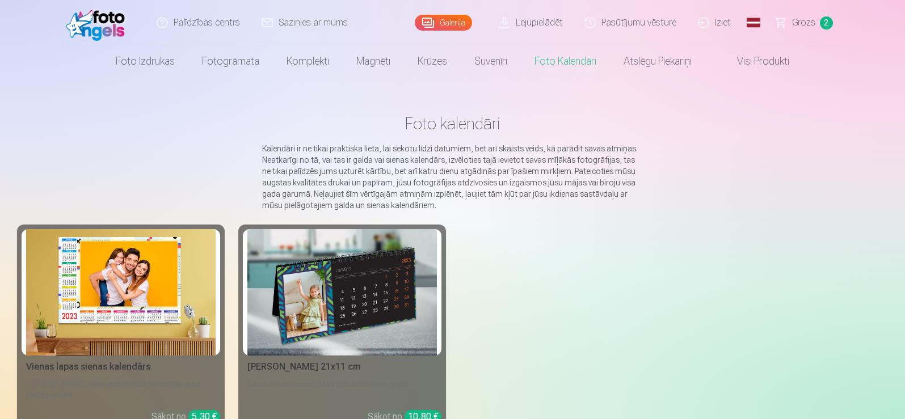 The image size is (905, 419). What do you see at coordinates (121, 367) in the screenshot?
I see `div: Vienas lapas sienas kalendārs` at bounding box center [121, 367].